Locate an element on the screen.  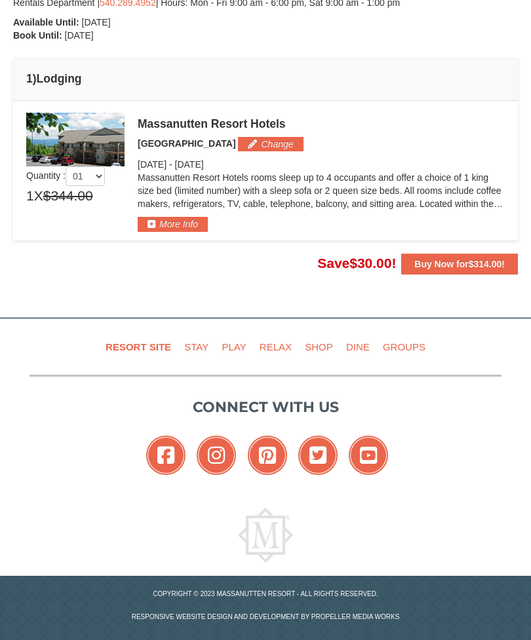
p: Massanutten Resort Hotels rooms sleep up to 4 occupants and offer a choice of 1 king size bed (li... is located at coordinates (321, 191).